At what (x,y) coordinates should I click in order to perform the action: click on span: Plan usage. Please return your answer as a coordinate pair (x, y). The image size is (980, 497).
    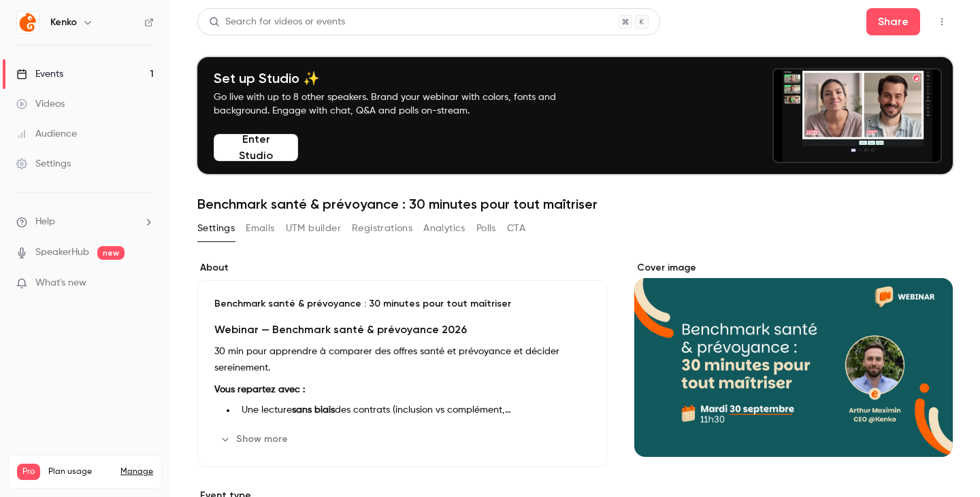
    Looking at the image, I should click on (80, 472).